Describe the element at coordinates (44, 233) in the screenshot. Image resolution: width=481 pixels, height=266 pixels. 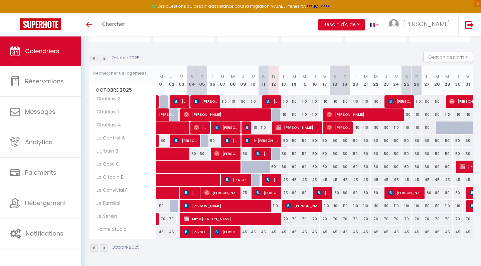
I see `span: Notifications` at that location.